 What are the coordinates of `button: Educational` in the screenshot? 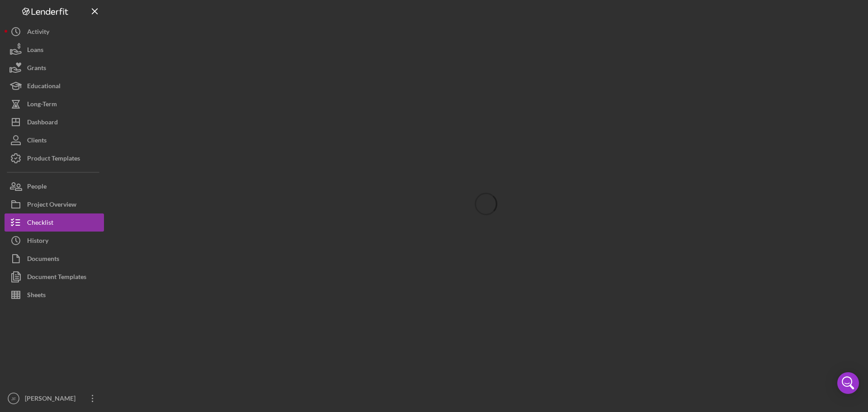 It's located at (54, 86).